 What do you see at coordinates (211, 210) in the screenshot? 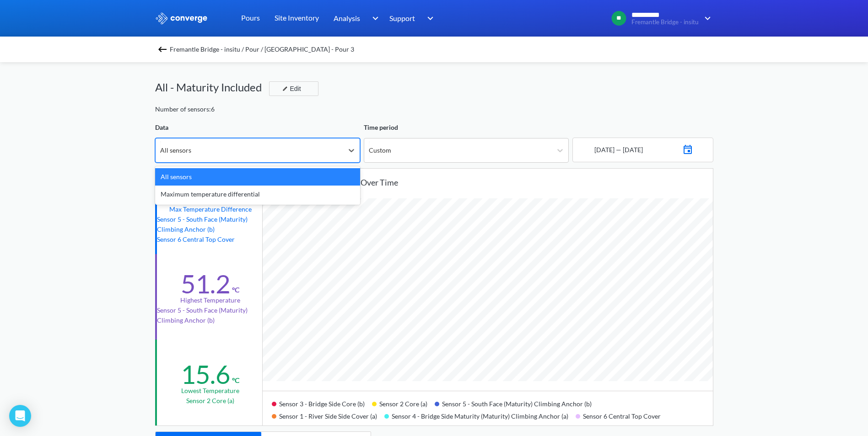
I see `div: Max temperature difference` at bounding box center [211, 210].